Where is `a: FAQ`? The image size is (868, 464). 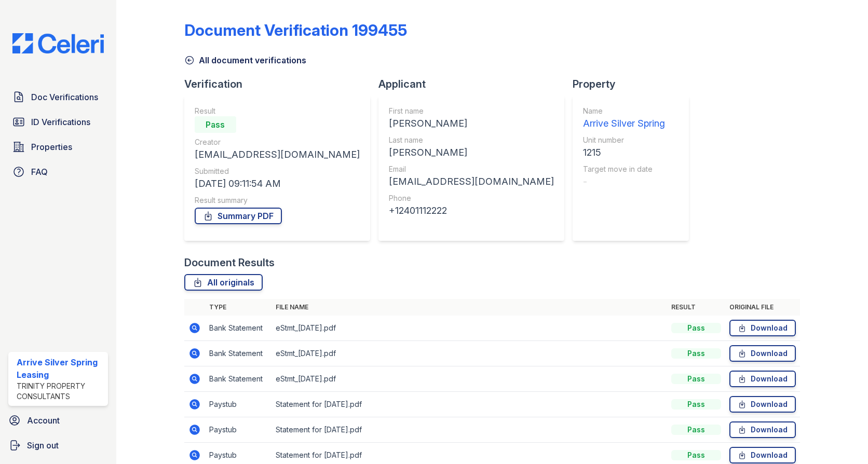 a: FAQ is located at coordinates (58, 172).